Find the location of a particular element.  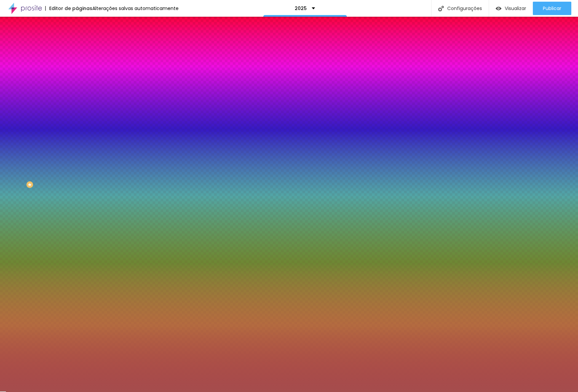

img: view-1.svg is located at coordinates (498, 9).